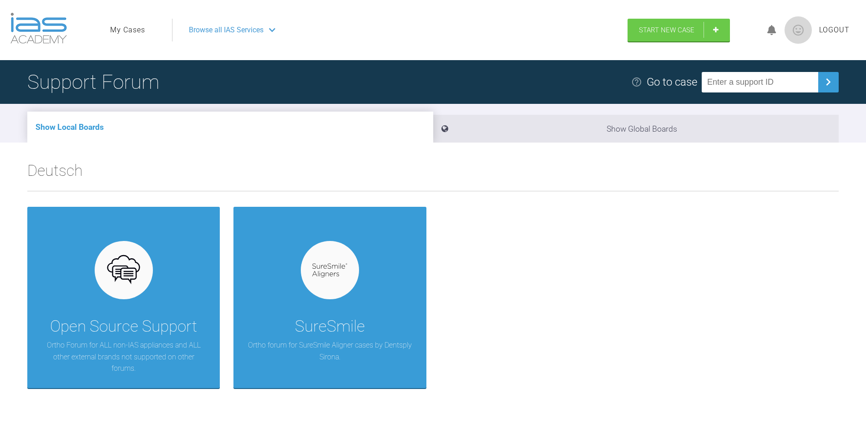 Image resolution: width=866 pixels, height=435 pixels. I want to click on div: SureSmile, so click(330, 326).